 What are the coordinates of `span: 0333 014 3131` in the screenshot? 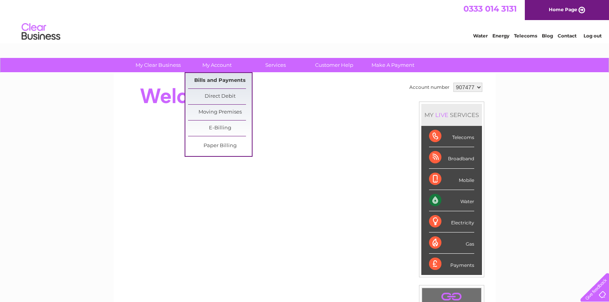 It's located at (490, 9).